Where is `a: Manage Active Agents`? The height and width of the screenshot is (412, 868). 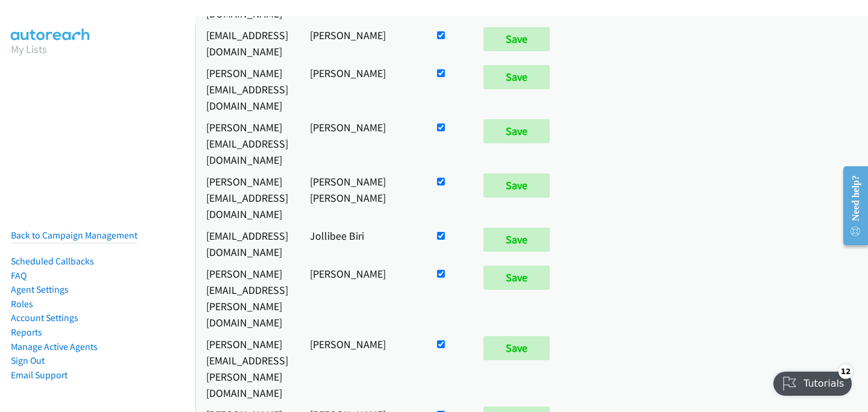
a: Manage Active Agents is located at coordinates (54, 346).